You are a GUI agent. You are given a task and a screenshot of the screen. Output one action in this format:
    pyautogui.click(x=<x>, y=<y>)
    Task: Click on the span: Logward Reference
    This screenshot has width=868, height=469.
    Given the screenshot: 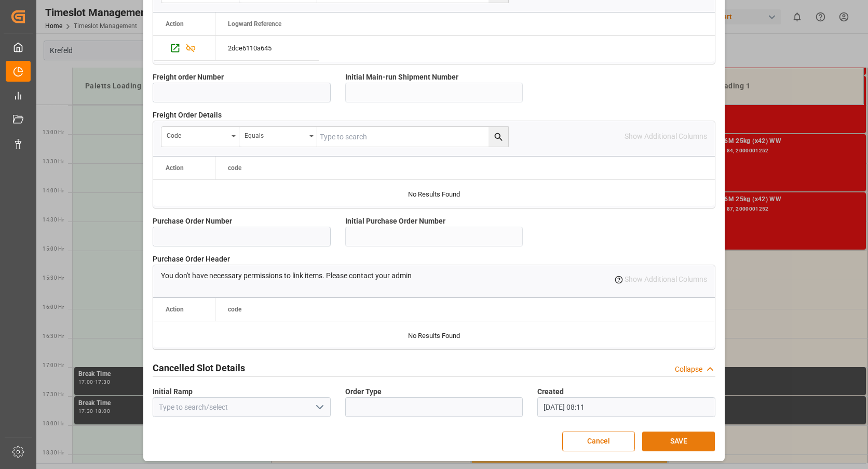 What is the action you would take?
    pyautogui.click(x=254, y=24)
    